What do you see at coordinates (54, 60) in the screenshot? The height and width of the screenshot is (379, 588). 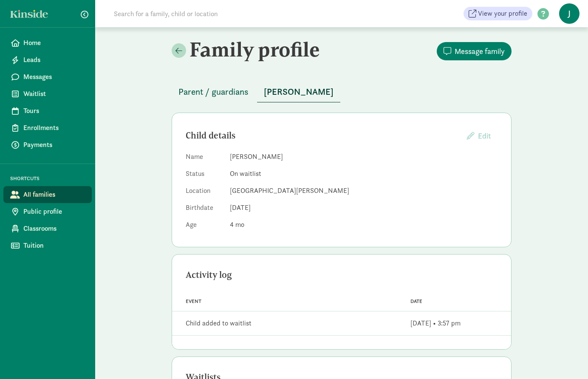 I see `span: Leads` at bounding box center [54, 60].